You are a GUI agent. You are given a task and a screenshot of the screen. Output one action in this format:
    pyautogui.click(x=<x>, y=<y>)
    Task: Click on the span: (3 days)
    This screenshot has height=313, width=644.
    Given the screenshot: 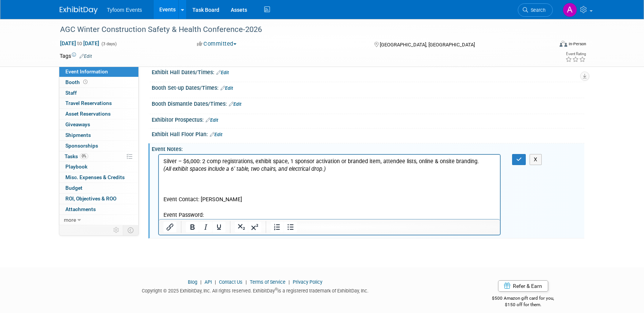 What is the action you would take?
    pyautogui.click(x=109, y=44)
    